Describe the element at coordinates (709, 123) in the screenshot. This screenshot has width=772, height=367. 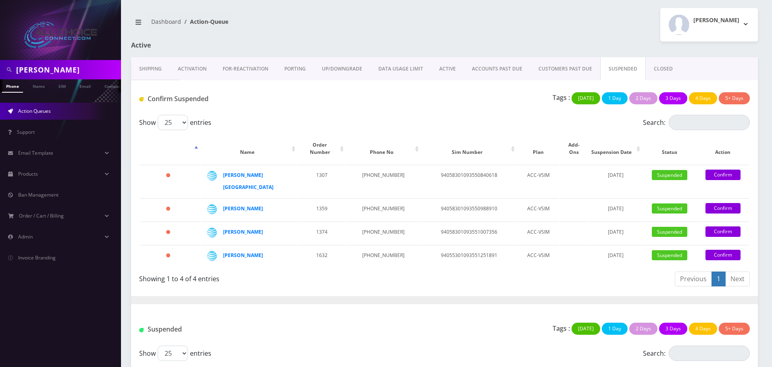
I see `input: Search:` at that location.